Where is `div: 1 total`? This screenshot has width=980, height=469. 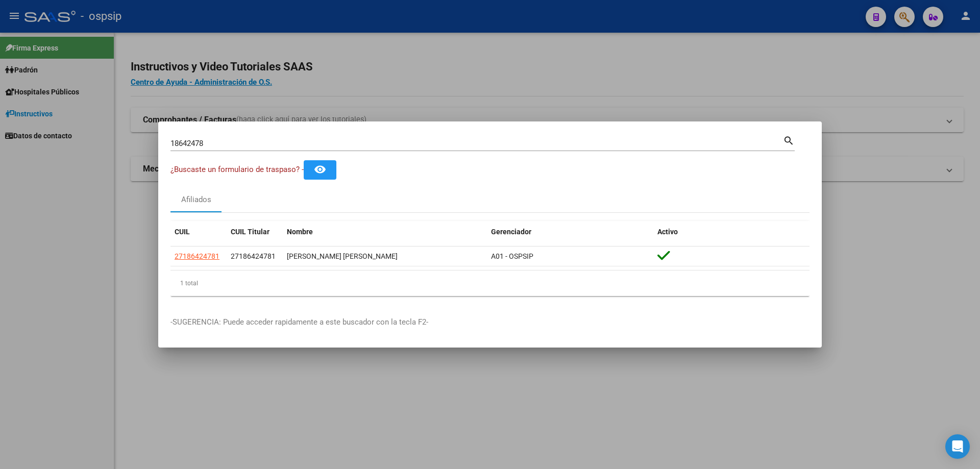 div: 1 total is located at coordinates (490, 283).